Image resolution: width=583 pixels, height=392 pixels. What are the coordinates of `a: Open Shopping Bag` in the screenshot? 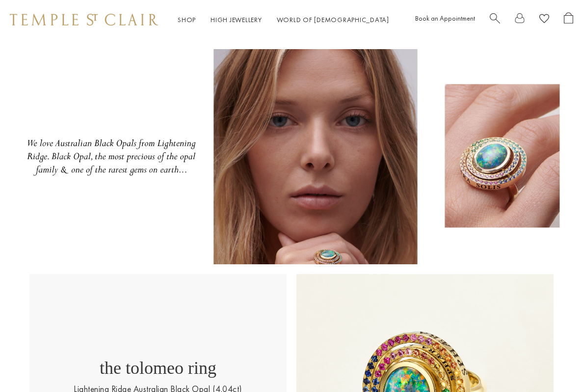 It's located at (568, 19).